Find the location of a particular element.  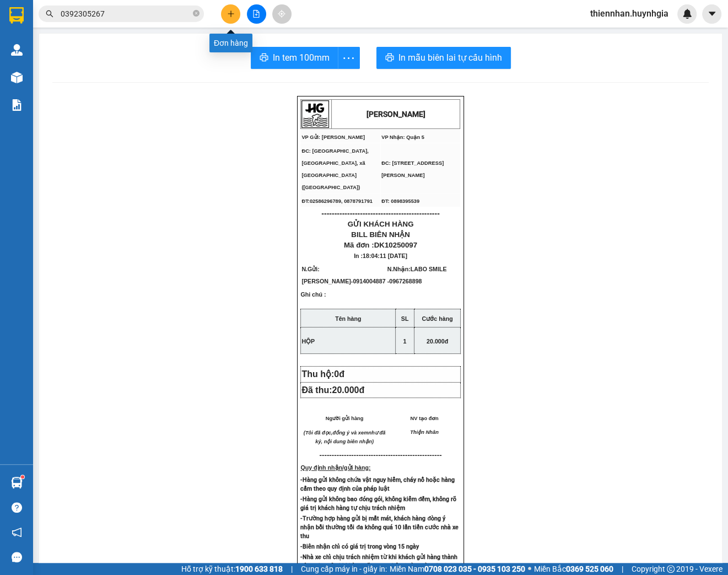

button: file-add is located at coordinates (256, 14).